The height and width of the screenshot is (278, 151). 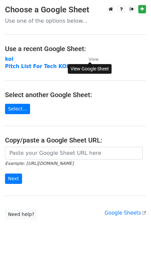 I want to click on input: Paste your Google Sheet URL here, so click(x=74, y=153).